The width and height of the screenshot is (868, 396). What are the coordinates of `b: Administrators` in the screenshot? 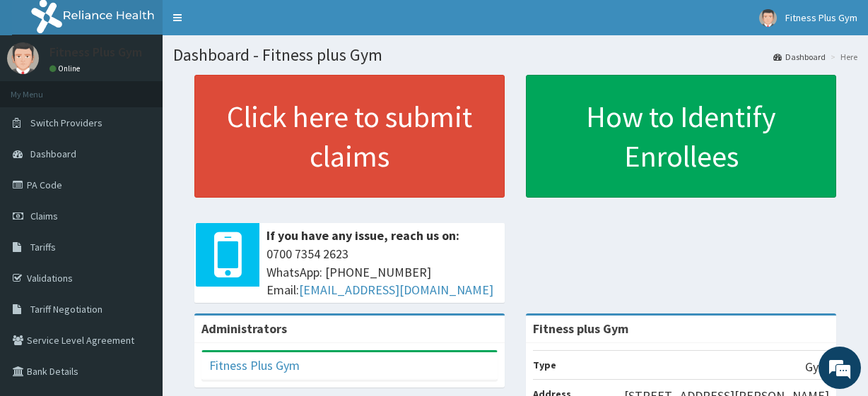 It's located at (244, 329).